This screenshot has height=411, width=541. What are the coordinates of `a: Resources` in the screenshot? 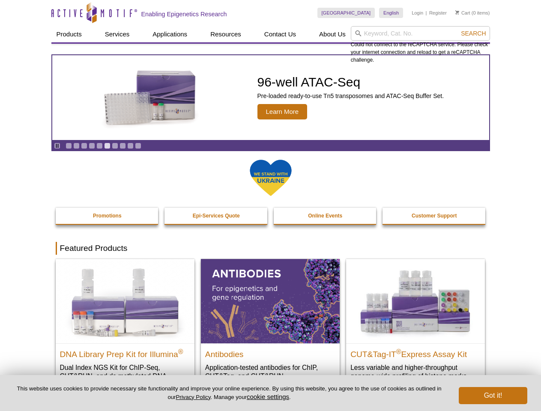 It's located at (226, 34).